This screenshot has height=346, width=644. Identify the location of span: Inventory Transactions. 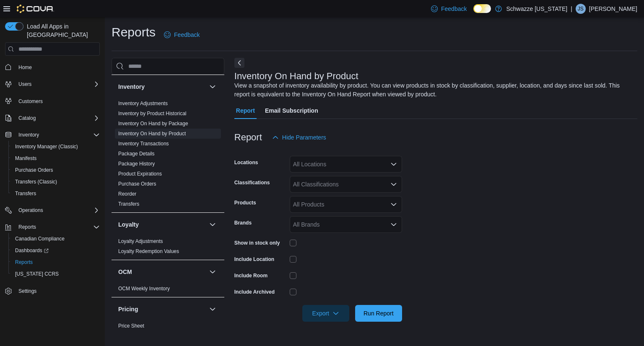
(143, 144).